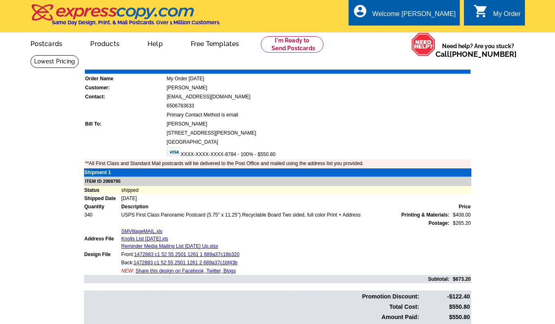 The width and height of the screenshot is (555, 324). I want to click on span: Printing & Materials:, so click(425, 215).